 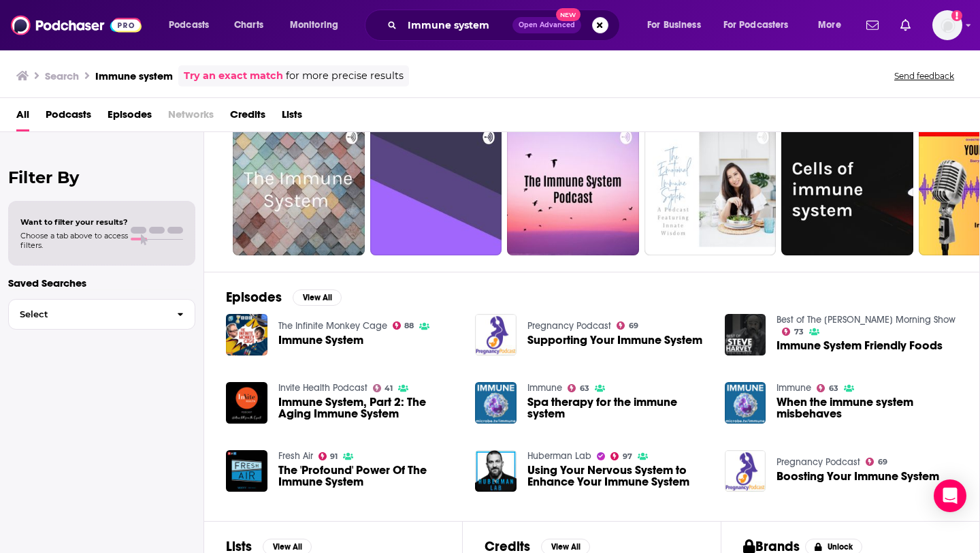 I want to click on a: Supporting Your Immune System, so click(x=495, y=335).